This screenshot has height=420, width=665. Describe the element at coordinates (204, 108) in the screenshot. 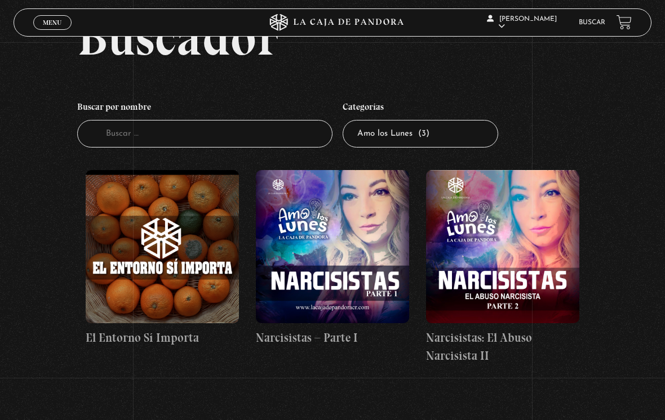

I see `h4: Buscar por nombre` at that location.